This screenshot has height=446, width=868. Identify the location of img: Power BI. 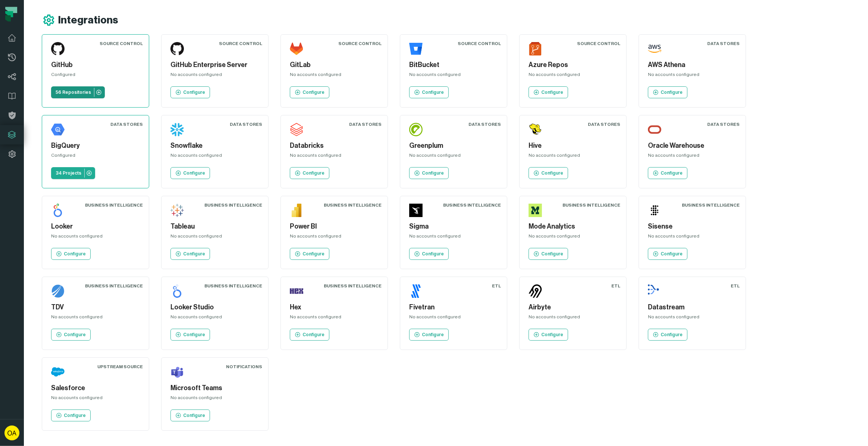
(297, 210).